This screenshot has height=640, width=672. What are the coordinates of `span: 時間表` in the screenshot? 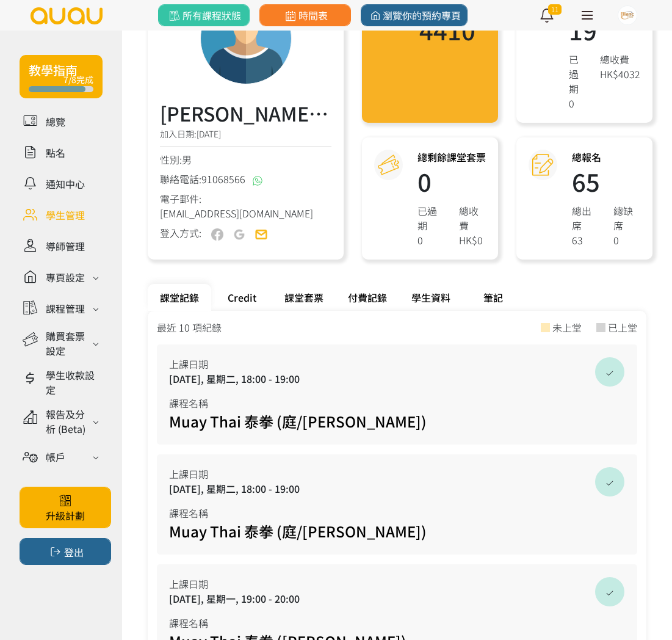 It's located at (305, 15).